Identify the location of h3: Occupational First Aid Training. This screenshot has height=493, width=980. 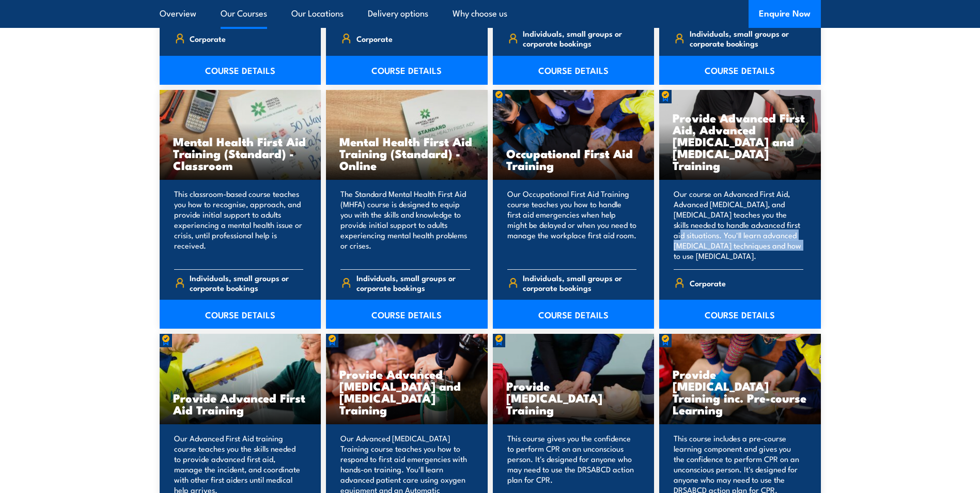
(573, 159).